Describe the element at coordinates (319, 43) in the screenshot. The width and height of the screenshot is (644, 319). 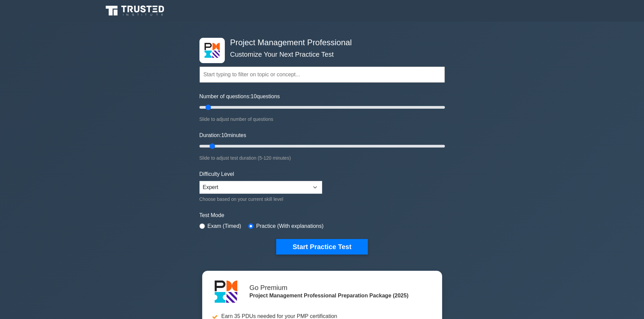
I see `h4: Project Management Professional` at that location.